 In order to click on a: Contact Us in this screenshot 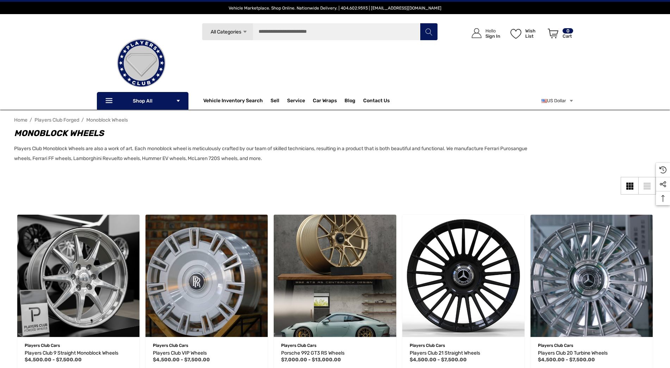, I will do `click(376, 101)`.